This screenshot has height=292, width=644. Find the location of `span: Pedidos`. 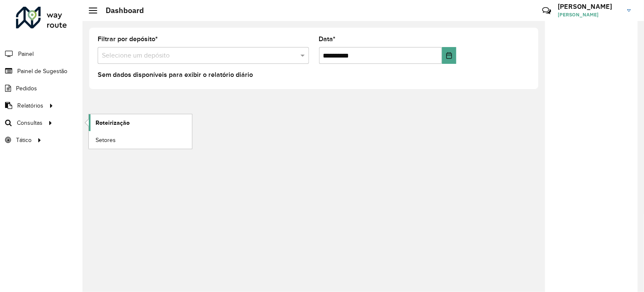

span: Pedidos is located at coordinates (27, 88).